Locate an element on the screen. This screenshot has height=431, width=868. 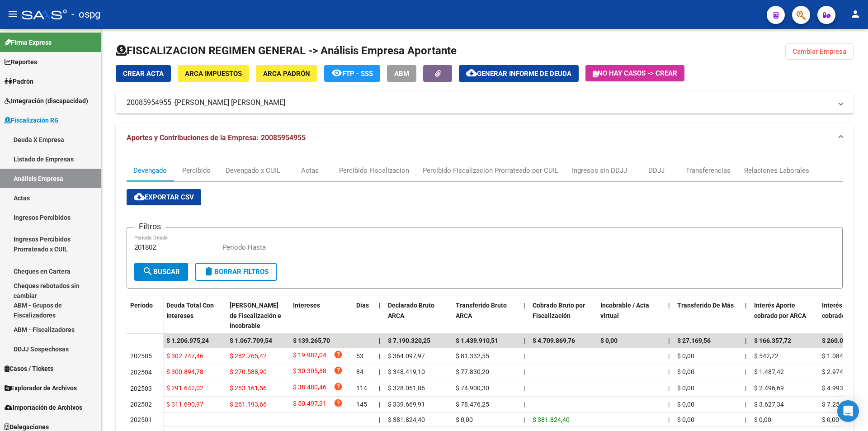
datatable-header-cell: Incobrable / Acta virtual is located at coordinates (631, 315).